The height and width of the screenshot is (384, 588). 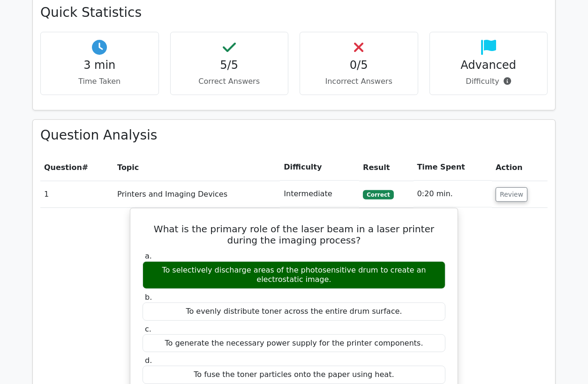 What do you see at coordinates (229, 65) in the screenshot?
I see `h4: 5/5` at bounding box center [229, 65].